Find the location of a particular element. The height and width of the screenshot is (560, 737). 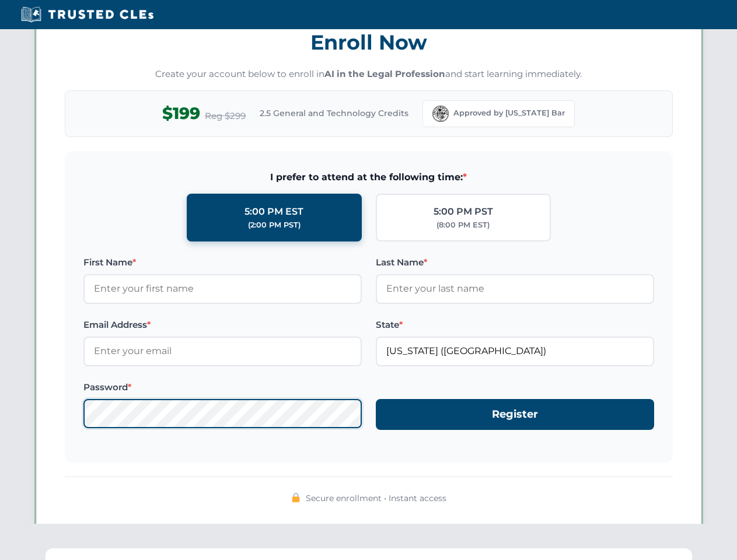

input: Enter your last name is located at coordinates (515, 288).